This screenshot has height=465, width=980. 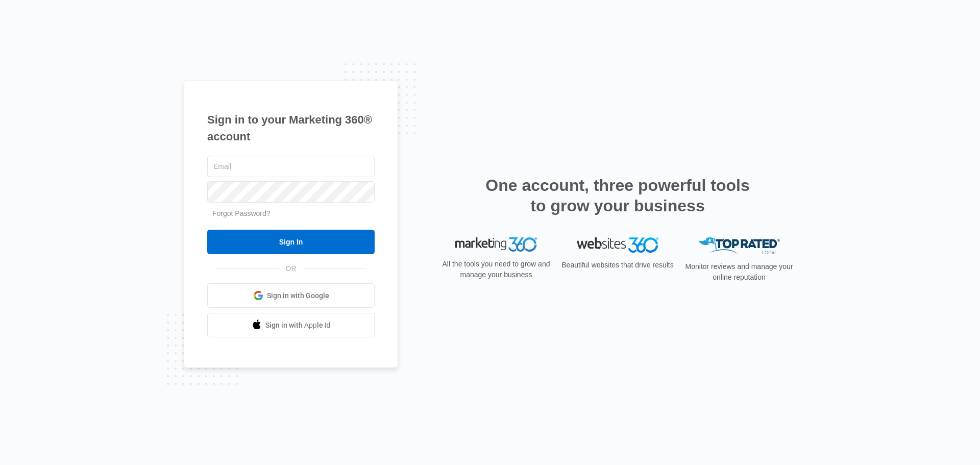 I want to click on img: Marketing 360, so click(x=496, y=245).